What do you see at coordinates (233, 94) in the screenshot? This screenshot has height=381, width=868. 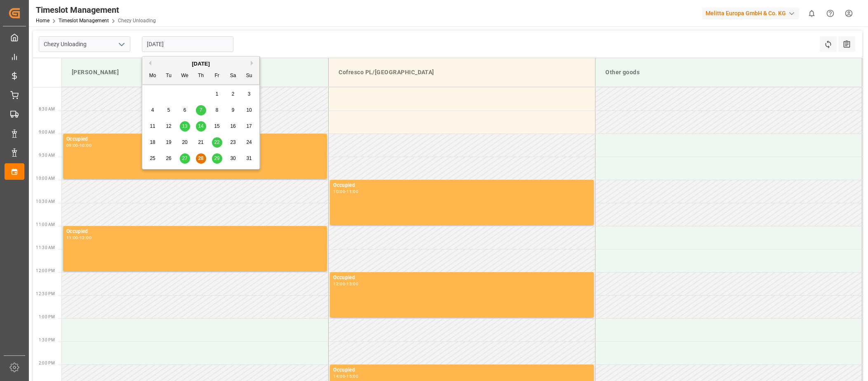 I see `span: 2` at bounding box center [233, 94].